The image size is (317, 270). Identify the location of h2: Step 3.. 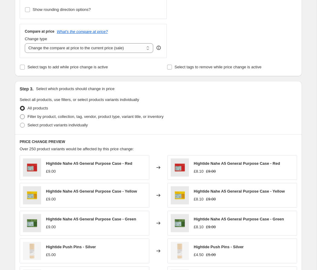
(27, 89).